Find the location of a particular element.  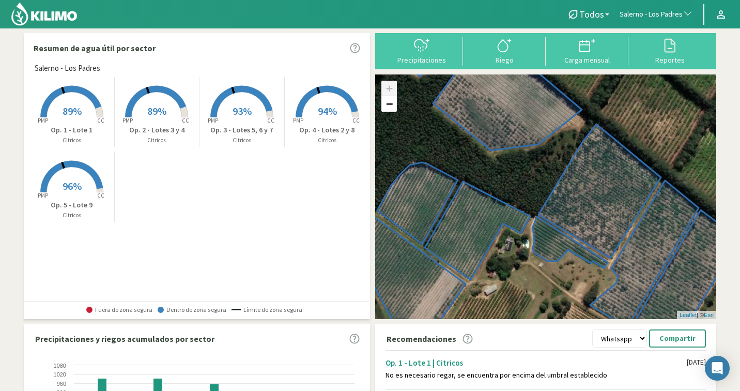

span: 96% is located at coordinates (72, 185).